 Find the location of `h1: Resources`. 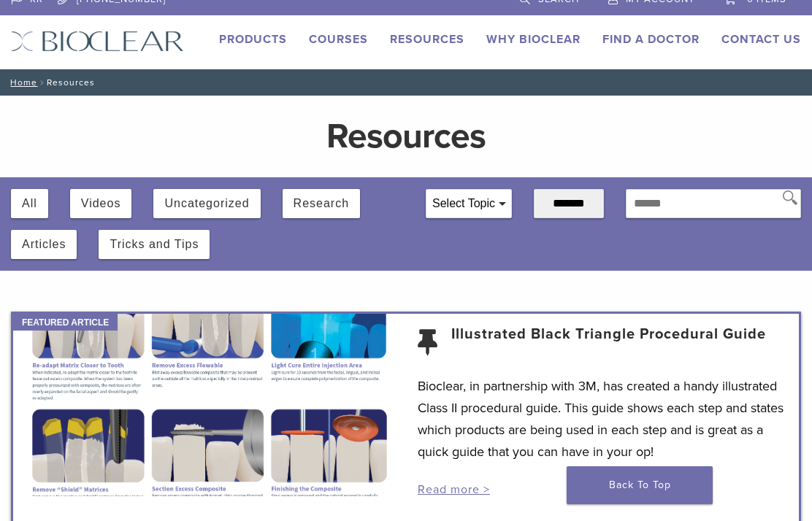

h1: Resources is located at coordinates (406, 137).